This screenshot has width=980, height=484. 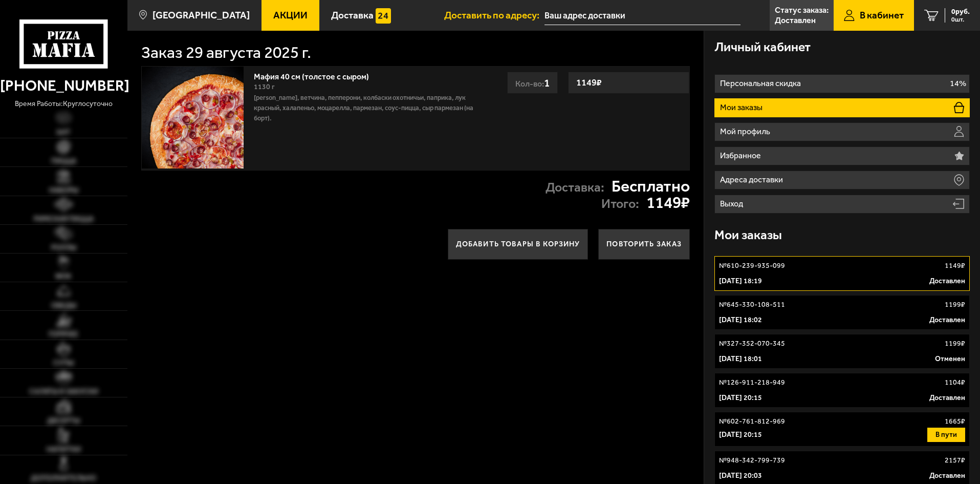 What do you see at coordinates (63, 132) in the screenshot?
I see `span: Хит` at bounding box center [63, 132].